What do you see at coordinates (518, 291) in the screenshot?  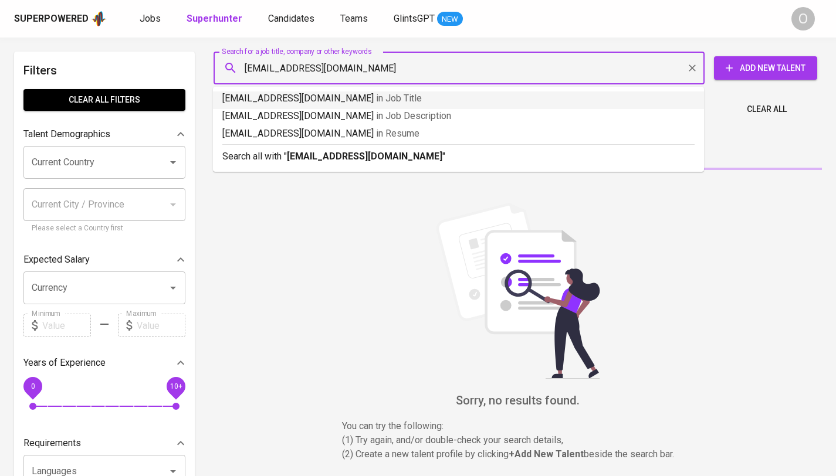 I see `img: file_searching.svg` at bounding box center [518, 291].